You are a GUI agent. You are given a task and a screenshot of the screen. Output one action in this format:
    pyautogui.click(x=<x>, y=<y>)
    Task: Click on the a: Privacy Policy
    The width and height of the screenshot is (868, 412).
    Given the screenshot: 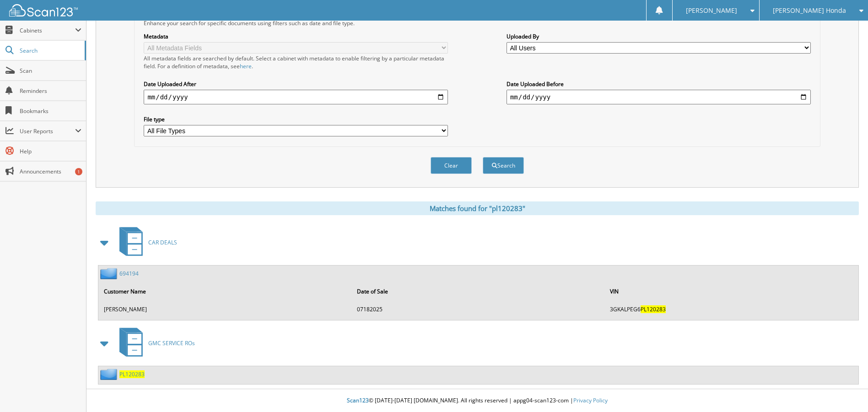 What is the action you would take?
    pyautogui.click(x=590, y=400)
    